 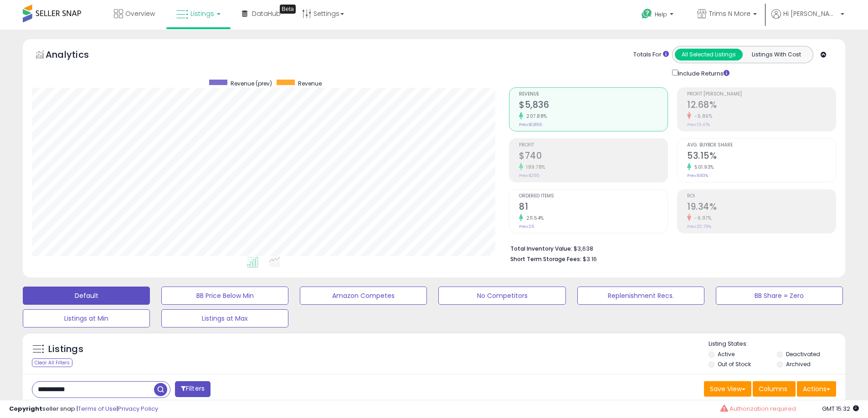 I want to click on button: BB Price Below Min, so click(x=225, y=296).